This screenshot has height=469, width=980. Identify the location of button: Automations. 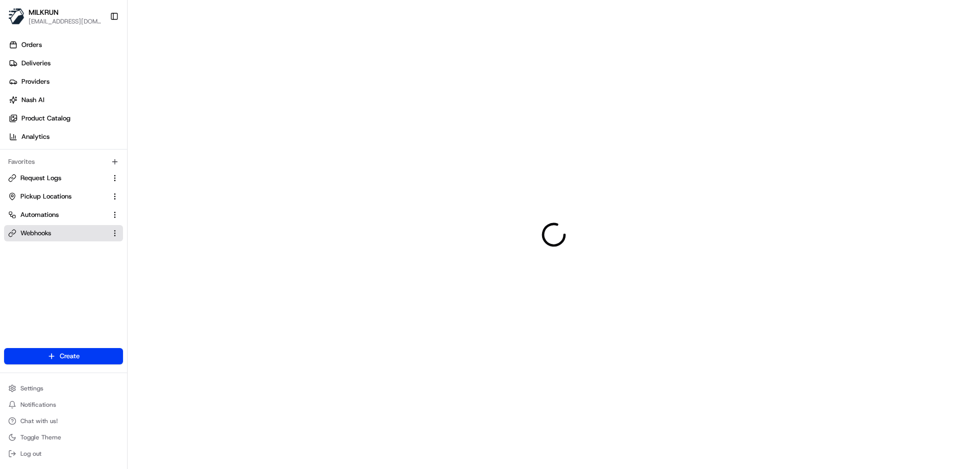
(63, 215).